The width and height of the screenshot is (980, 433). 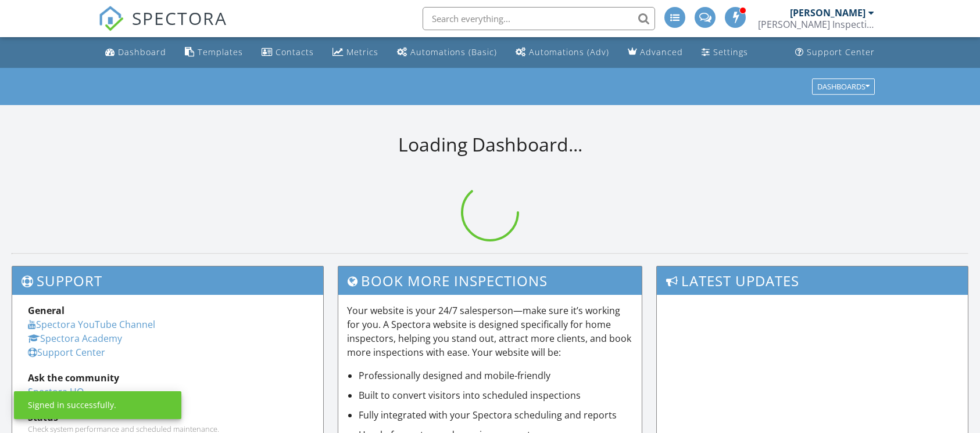 What do you see at coordinates (72, 405) in the screenshot?
I see `div: Signed in successfully.` at bounding box center [72, 405].